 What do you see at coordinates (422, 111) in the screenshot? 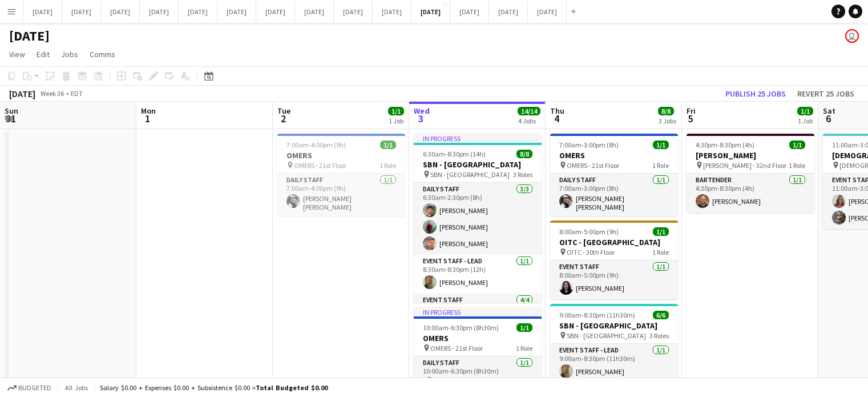
I see `span: Wed` at bounding box center [422, 111].